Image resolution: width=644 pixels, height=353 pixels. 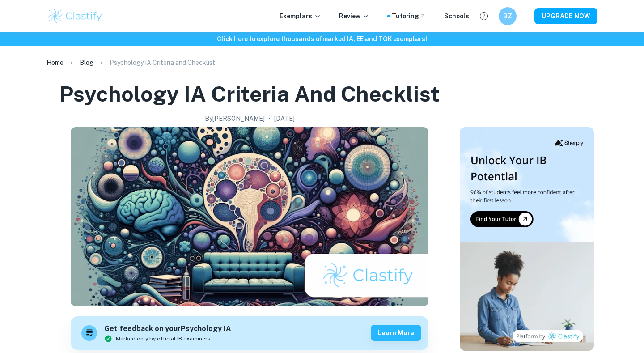 What do you see at coordinates (527, 239) in the screenshot?
I see `a: Thumbnail` at bounding box center [527, 239].